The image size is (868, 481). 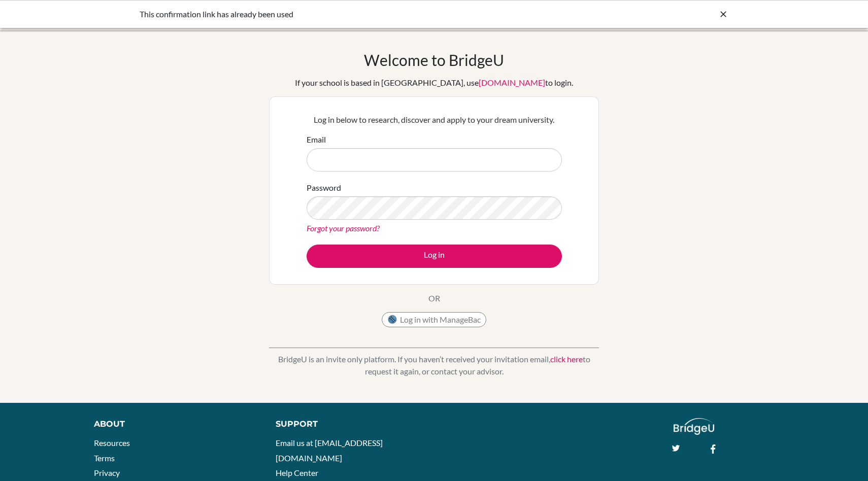 I want to click on div: About, so click(x=173, y=424).